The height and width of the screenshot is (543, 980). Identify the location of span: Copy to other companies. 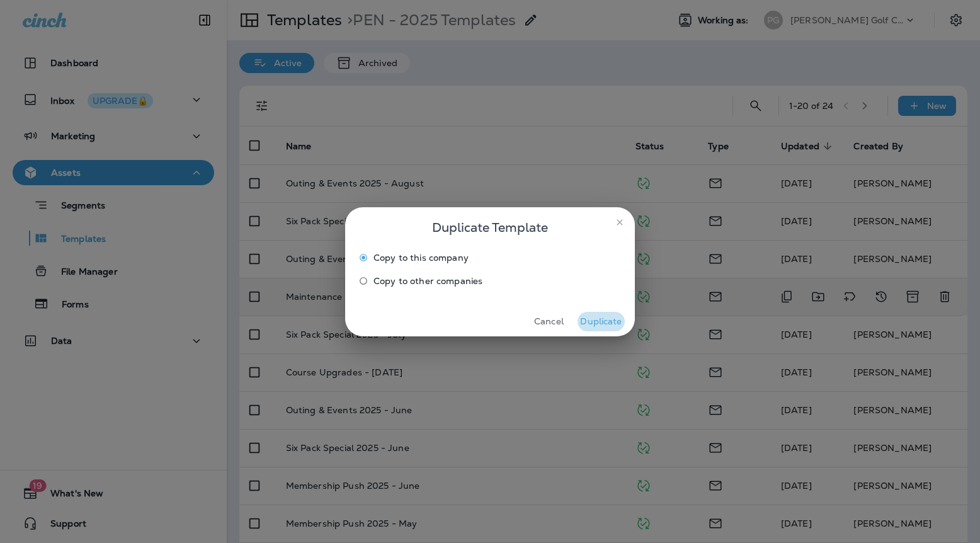
(428, 281).